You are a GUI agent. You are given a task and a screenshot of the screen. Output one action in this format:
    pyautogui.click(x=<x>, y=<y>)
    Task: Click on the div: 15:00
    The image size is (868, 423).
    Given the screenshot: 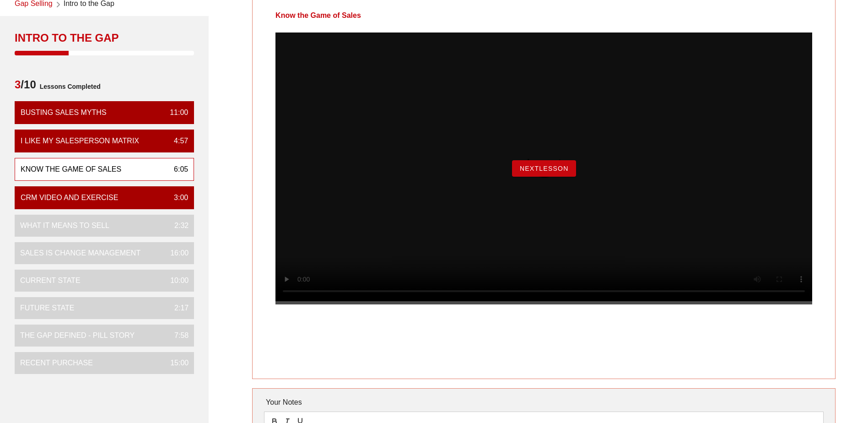 What is the action you would take?
    pyautogui.click(x=175, y=363)
    